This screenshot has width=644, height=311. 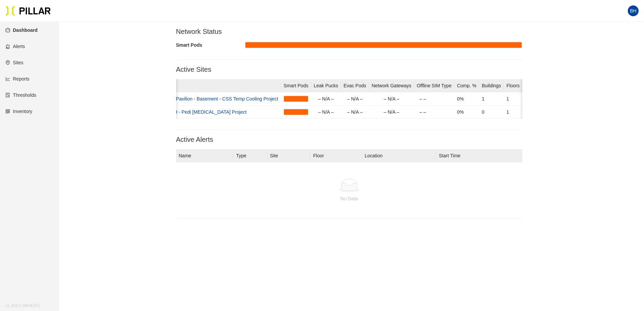 I want to click on a: alertAlerts, so click(x=15, y=46).